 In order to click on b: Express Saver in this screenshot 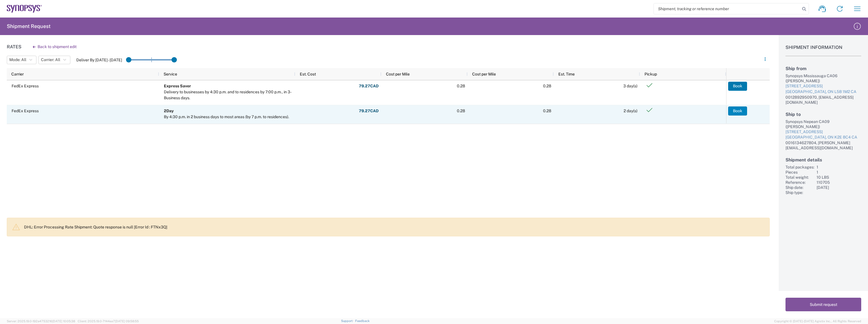, I will do `click(177, 85)`.